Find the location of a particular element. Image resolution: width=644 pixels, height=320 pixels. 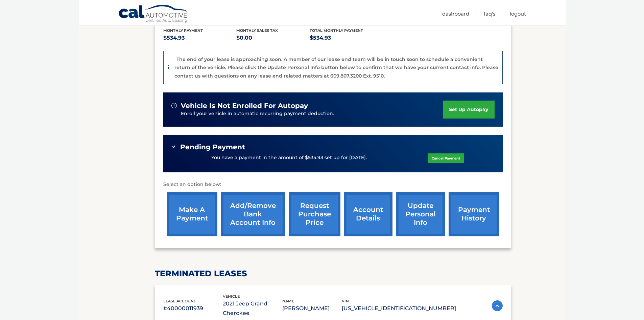

p: $0.00 is located at coordinates (273, 38).